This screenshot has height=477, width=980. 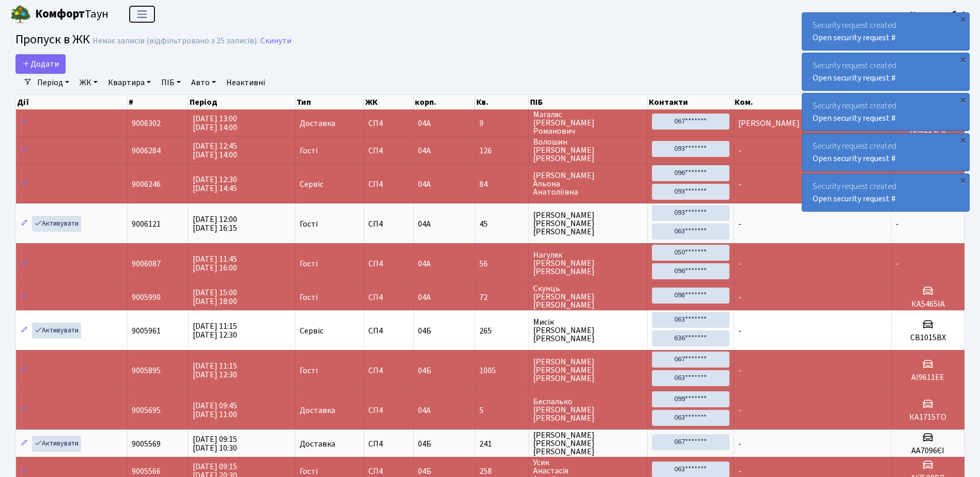 What do you see at coordinates (53, 40) in the screenshot?
I see `span: Пропуск в ЖК` at bounding box center [53, 40].